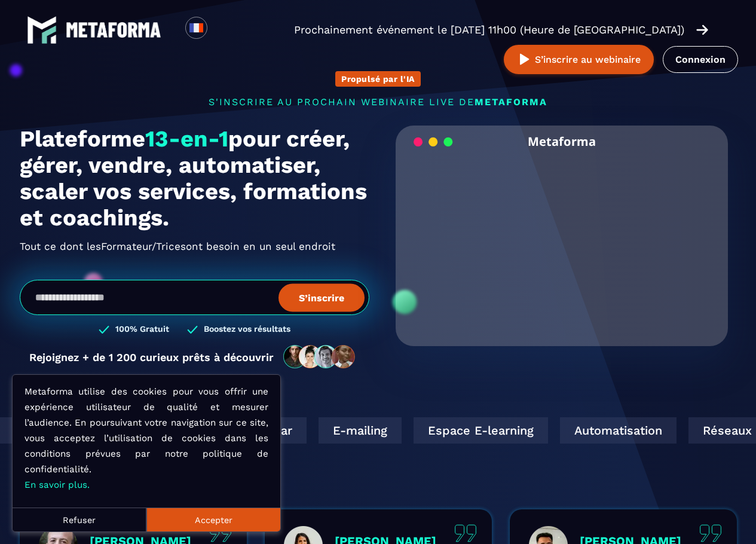 This screenshot has width=756, height=544. I want to click on div: Search for option, so click(222, 30).